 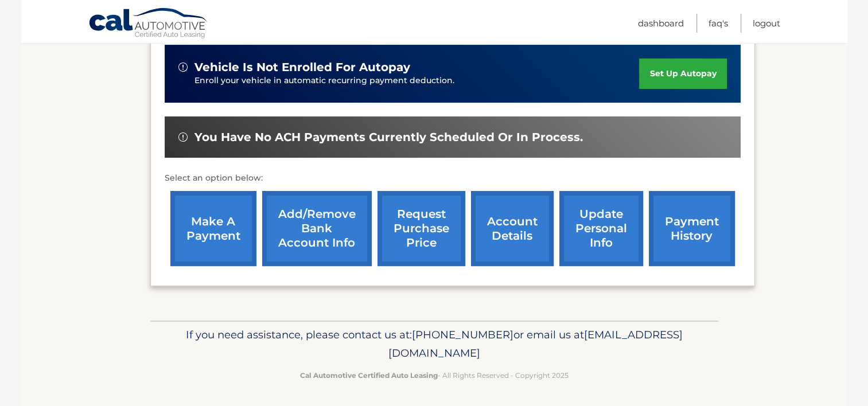 I want to click on a: update personal info, so click(x=601, y=228).